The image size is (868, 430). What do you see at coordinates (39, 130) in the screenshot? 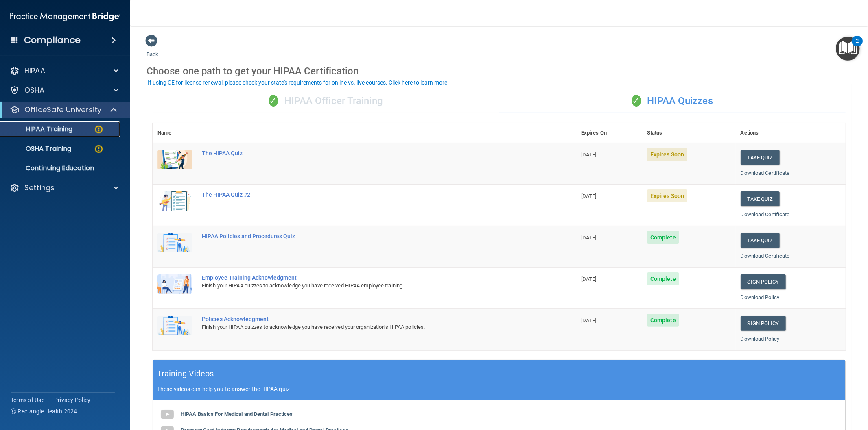
I see `p: HIPAA Training` at bounding box center [39, 130].